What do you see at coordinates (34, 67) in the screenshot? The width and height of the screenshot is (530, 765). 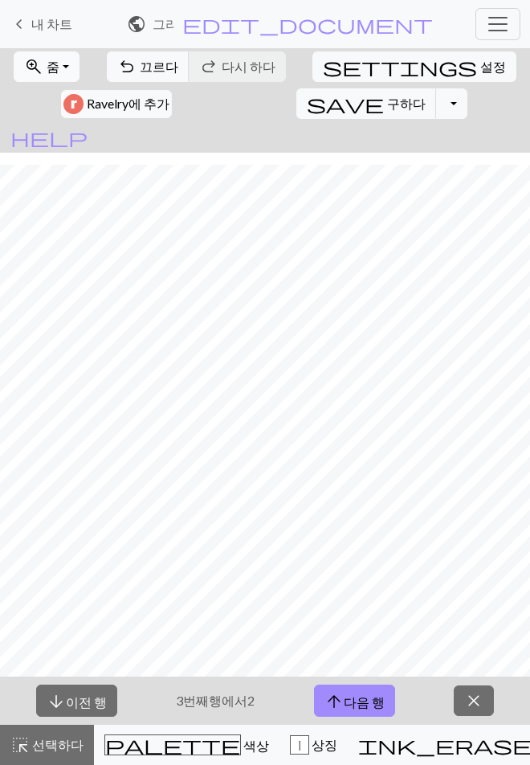 I see `span: zoom_in` at bounding box center [34, 67].